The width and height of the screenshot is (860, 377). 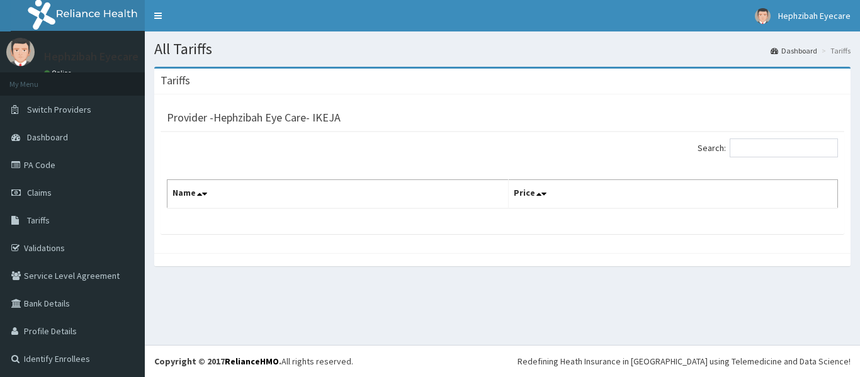 What do you see at coordinates (673, 195) in the screenshot?
I see `th: Price` at bounding box center [673, 195].